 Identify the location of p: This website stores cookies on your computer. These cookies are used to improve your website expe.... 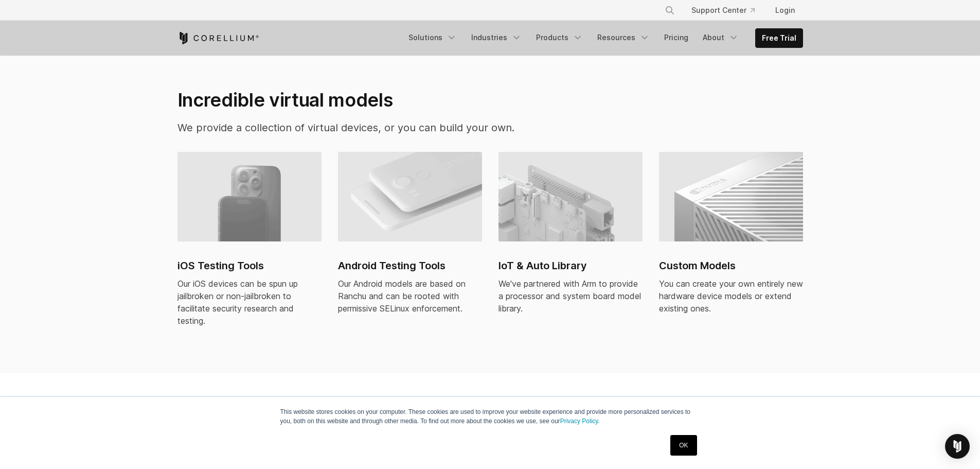
(490, 417).